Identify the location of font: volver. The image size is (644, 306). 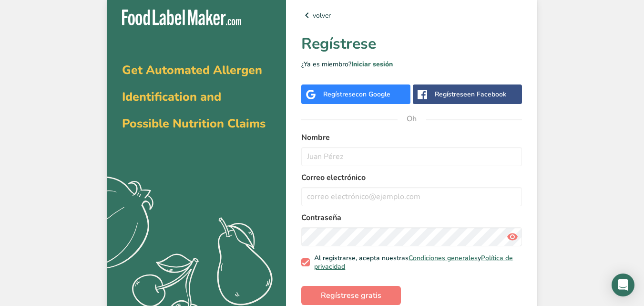
(322, 15).